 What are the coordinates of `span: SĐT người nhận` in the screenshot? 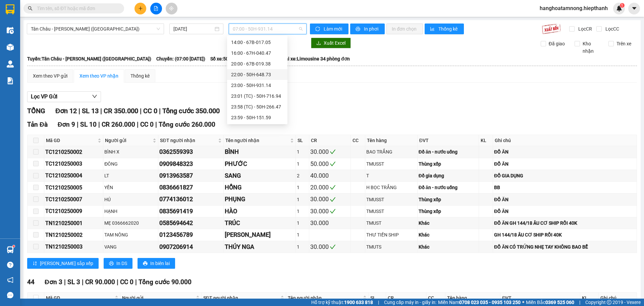 It's located at (188, 140).